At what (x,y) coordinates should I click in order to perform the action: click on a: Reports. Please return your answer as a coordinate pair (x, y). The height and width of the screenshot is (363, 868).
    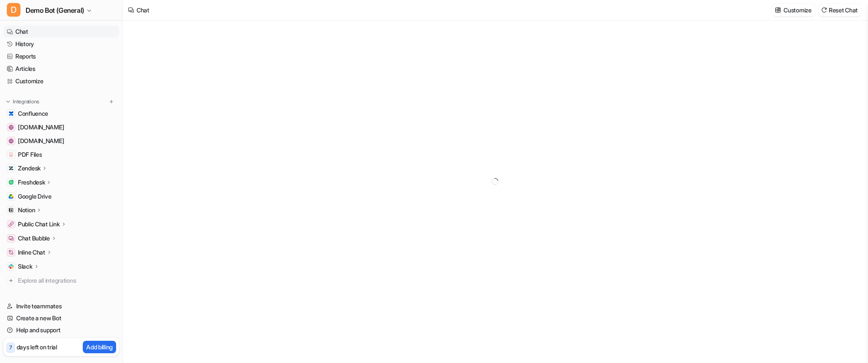
    Looking at the image, I should click on (61, 56).